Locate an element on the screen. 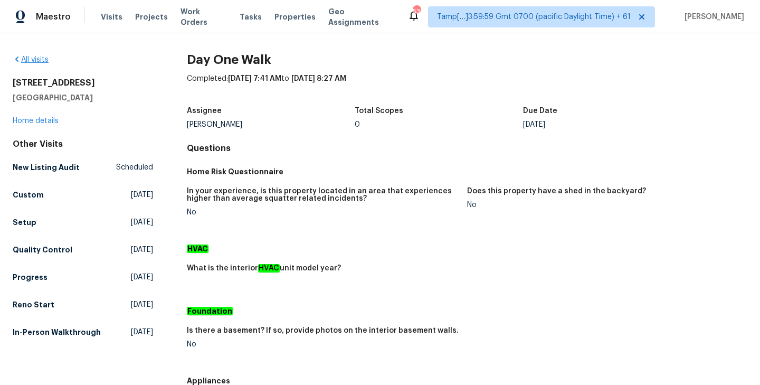 Image resolution: width=760 pixels, height=385 pixels. h4: Questions is located at coordinates (467, 148).